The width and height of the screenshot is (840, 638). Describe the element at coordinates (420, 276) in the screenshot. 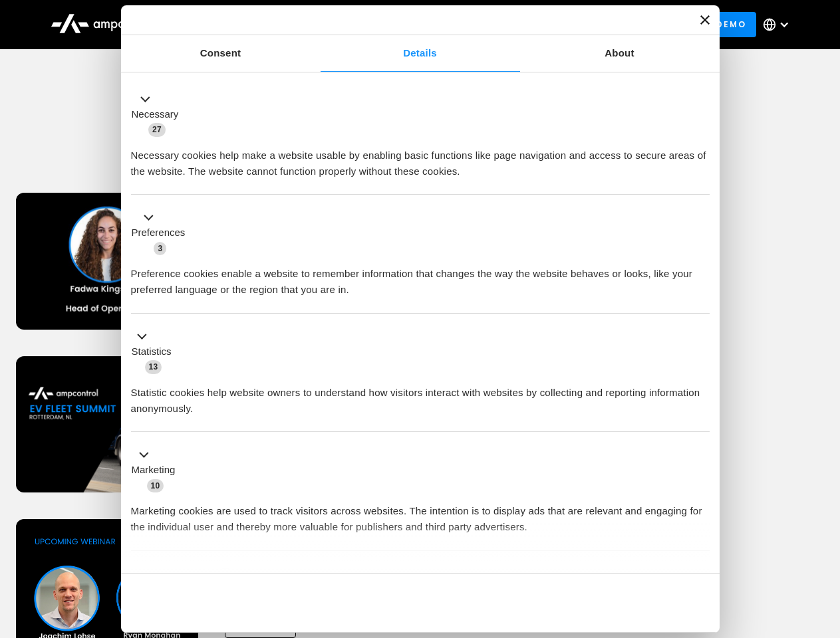

I see `div: Preference cookies enable a website to remember information that changes the way the website beha...` at that location.